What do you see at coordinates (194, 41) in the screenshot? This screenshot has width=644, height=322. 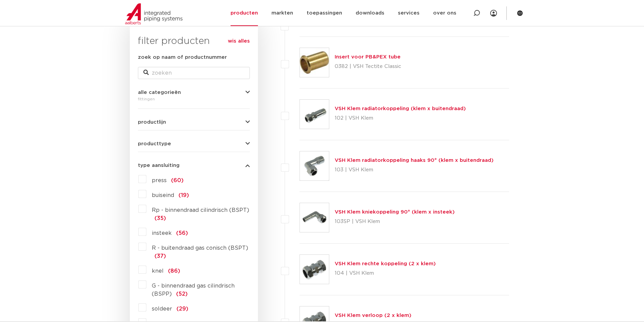 I see `h3: filter producten` at bounding box center [194, 41].